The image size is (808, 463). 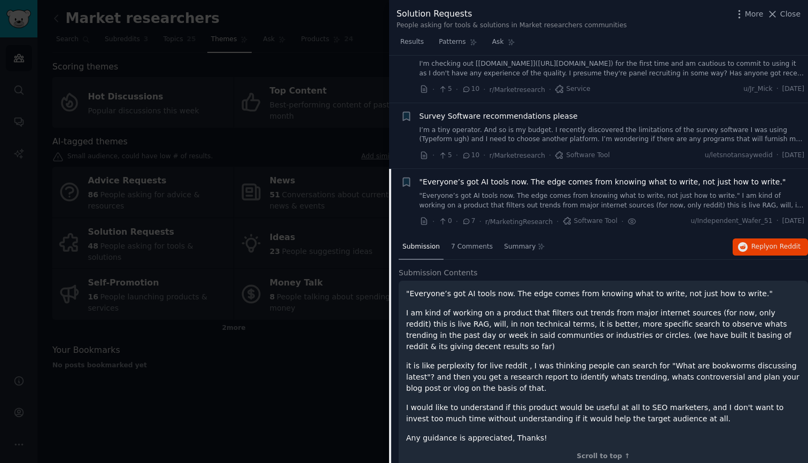 I want to click on span: Reply, so click(x=776, y=247).